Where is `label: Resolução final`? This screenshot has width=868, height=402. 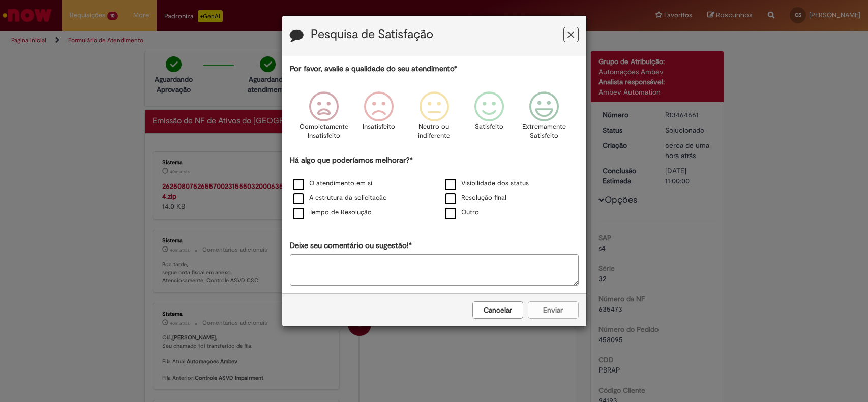 label: Resolução final is located at coordinates (475, 198).